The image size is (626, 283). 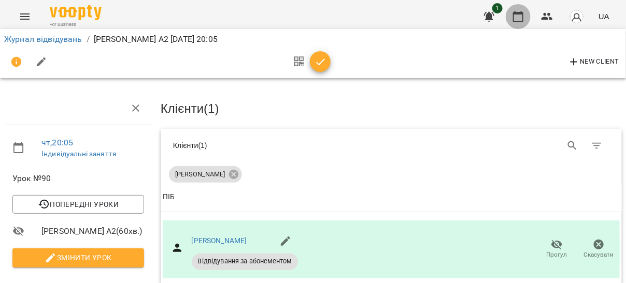 I want to click on a: Журнал відвідувань, so click(x=43, y=39).